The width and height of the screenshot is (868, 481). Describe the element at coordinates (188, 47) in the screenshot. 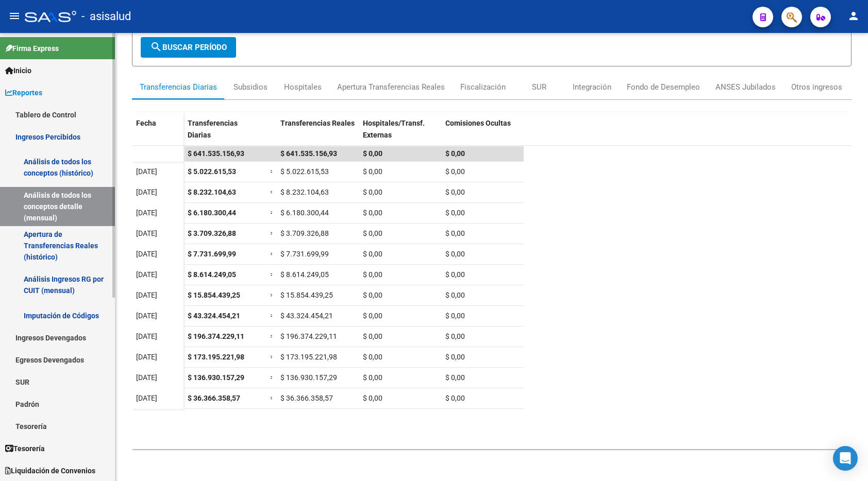

I see `span: Buscar Período` at that location.